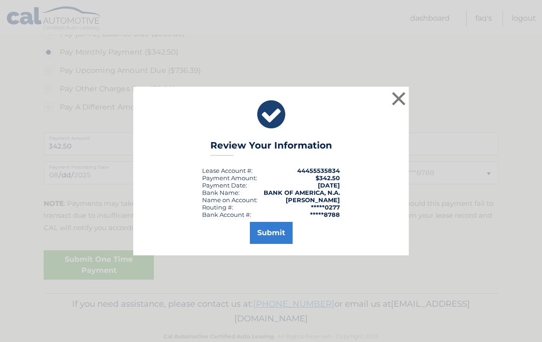  What do you see at coordinates (318, 171) in the screenshot?
I see `strong: 44455535834` at bounding box center [318, 171].